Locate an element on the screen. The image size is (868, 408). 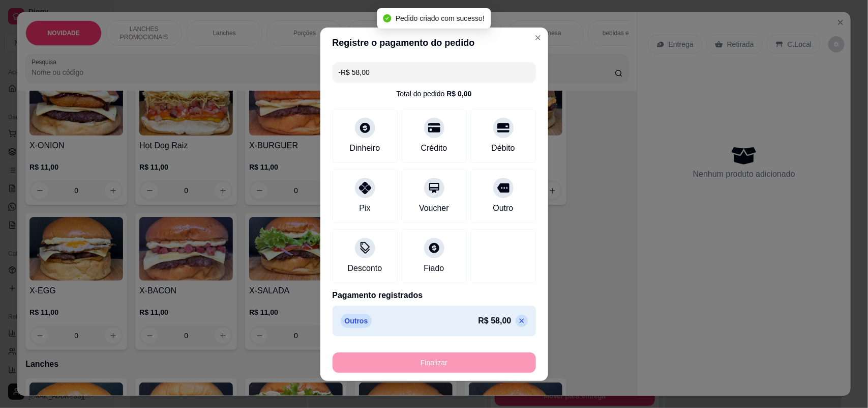
p: Outros is located at coordinates (356, 321).